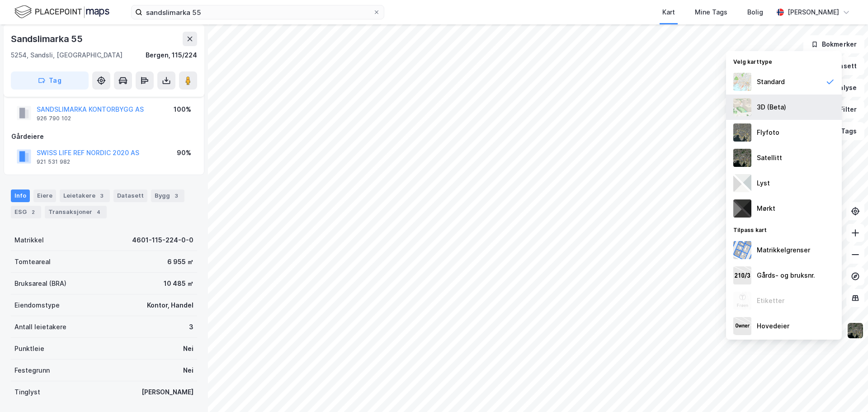 The image size is (868, 412). Describe the element at coordinates (49, 81) in the screenshot. I see `button: Tag` at that location.